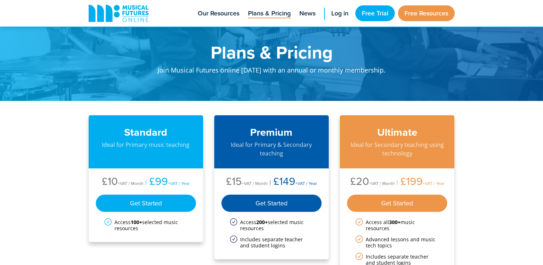 The image size is (543, 265). I want to click on h1: Plans & Pricing, so click(272, 52).